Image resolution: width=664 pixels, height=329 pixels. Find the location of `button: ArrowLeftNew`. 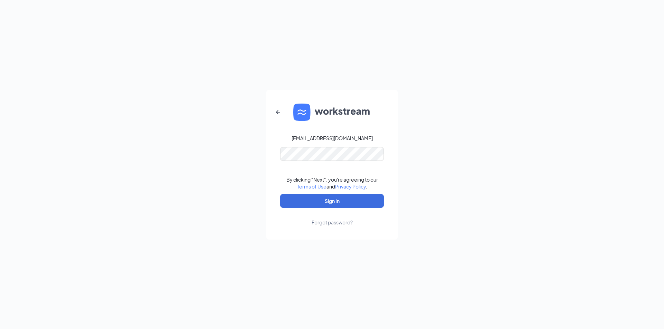

button: ArrowLeftNew is located at coordinates (278, 112).